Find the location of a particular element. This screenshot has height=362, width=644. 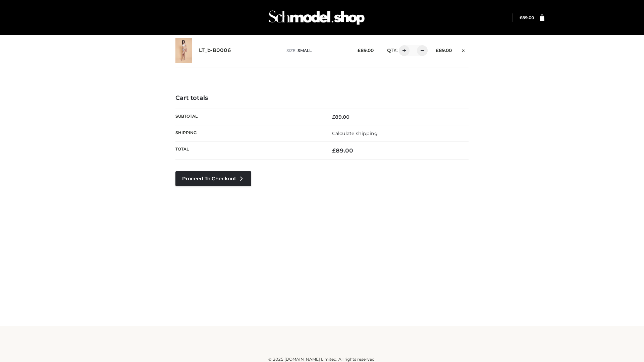

img: Schmodel Admin 964 is located at coordinates (317, 18).